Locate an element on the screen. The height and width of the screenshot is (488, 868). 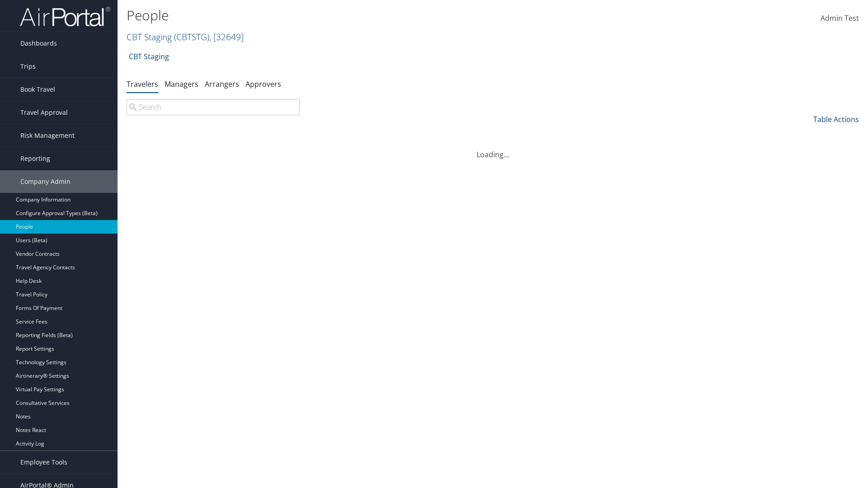
img: airportal-logo.png is located at coordinates (65, 16).